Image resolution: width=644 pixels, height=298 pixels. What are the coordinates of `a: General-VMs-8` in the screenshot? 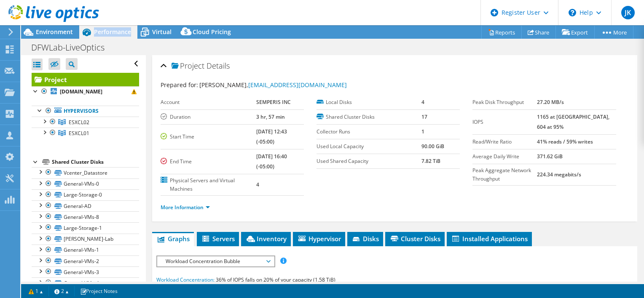 It's located at (85, 217).